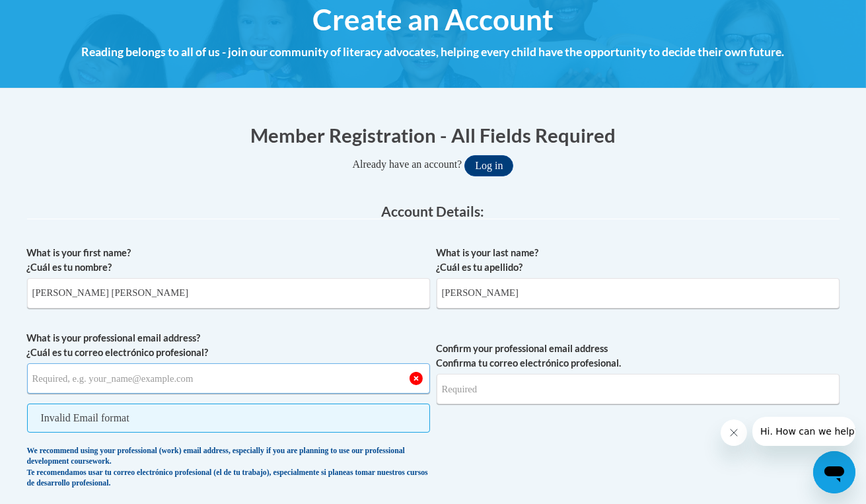  I want to click on input: Required, so click(638, 389).